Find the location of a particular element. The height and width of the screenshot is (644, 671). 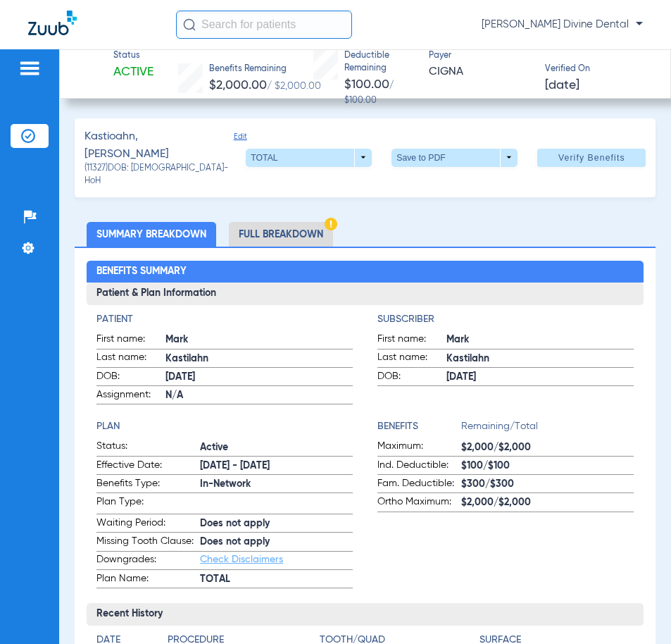

h4: Patient is located at coordinates (225, 320).